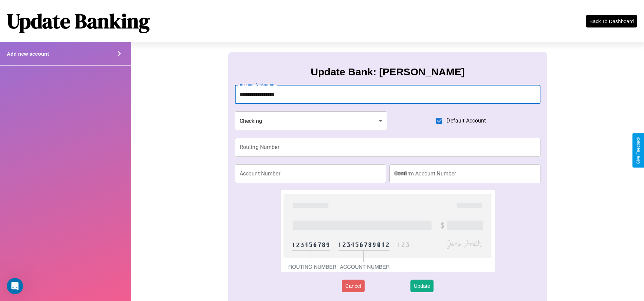  I want to click on span: Default Account, so click(466, 121).